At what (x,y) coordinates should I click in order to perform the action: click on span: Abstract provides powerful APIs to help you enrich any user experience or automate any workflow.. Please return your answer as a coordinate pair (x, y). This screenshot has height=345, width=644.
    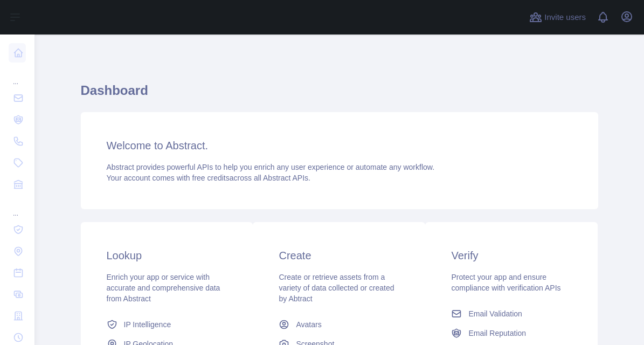
    Looking at the image, I should click on (270, 167).